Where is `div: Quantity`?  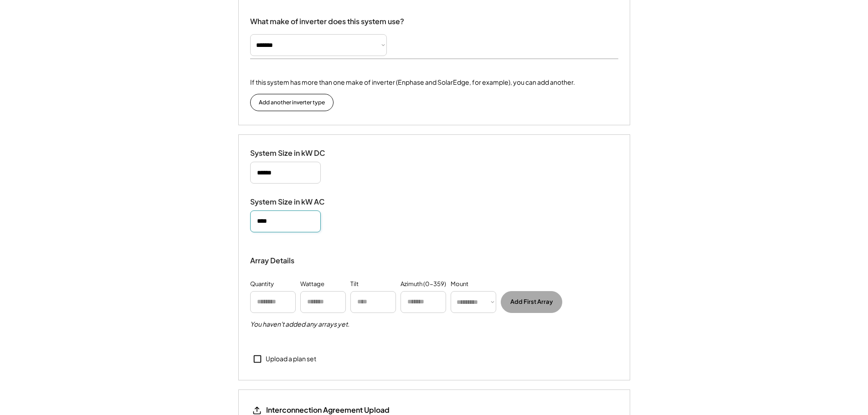
div: Quantity is located at coordinates (262, 284).